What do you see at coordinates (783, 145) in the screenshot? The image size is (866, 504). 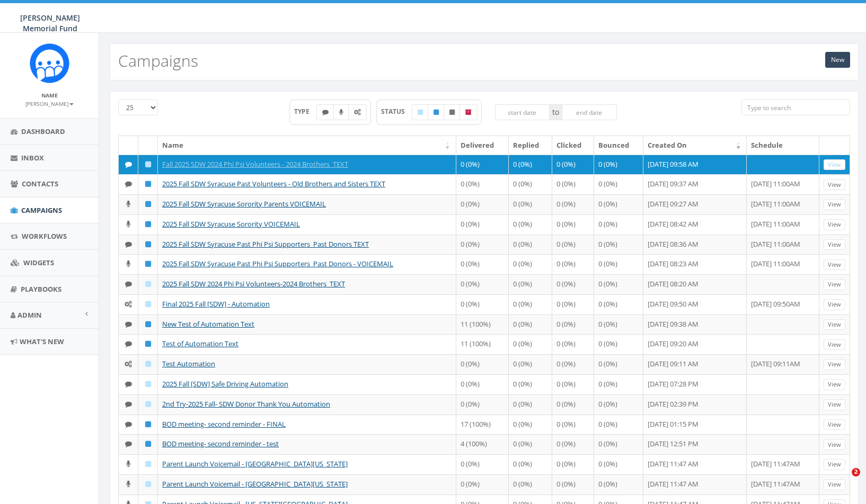 I see `th: Schedule` at bounding box center [783, 145].